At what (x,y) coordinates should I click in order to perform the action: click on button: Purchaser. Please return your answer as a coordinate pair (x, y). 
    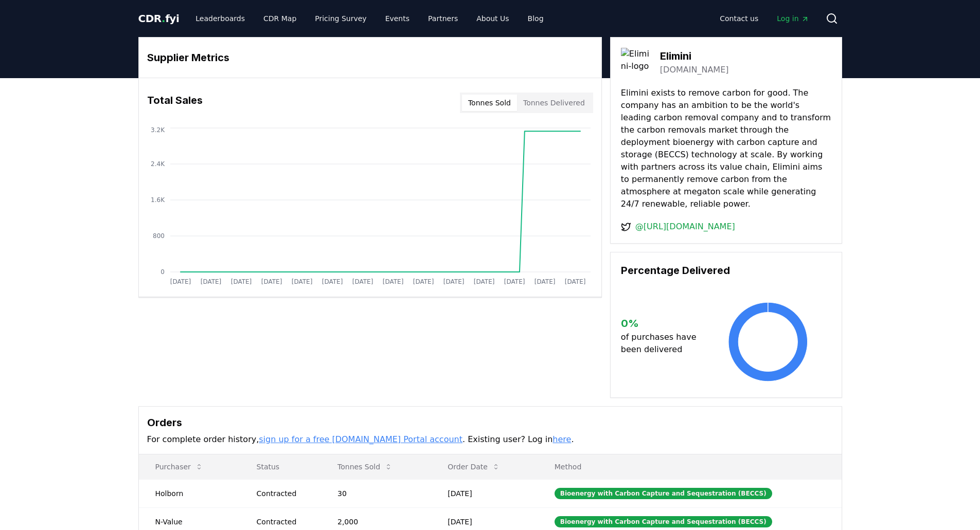
    Looking at the image, I should click on (179, 467).